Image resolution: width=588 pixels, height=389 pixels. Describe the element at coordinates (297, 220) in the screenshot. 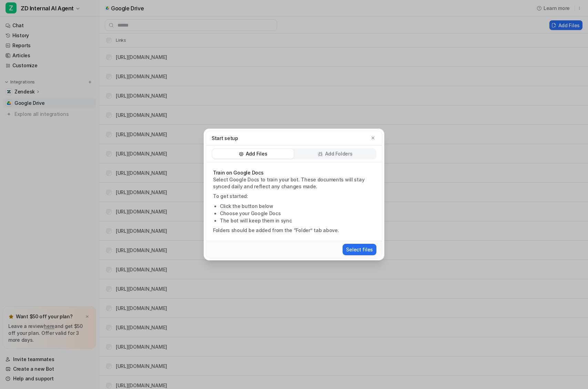

I see `li: The bot will keep them in sync` at that location.